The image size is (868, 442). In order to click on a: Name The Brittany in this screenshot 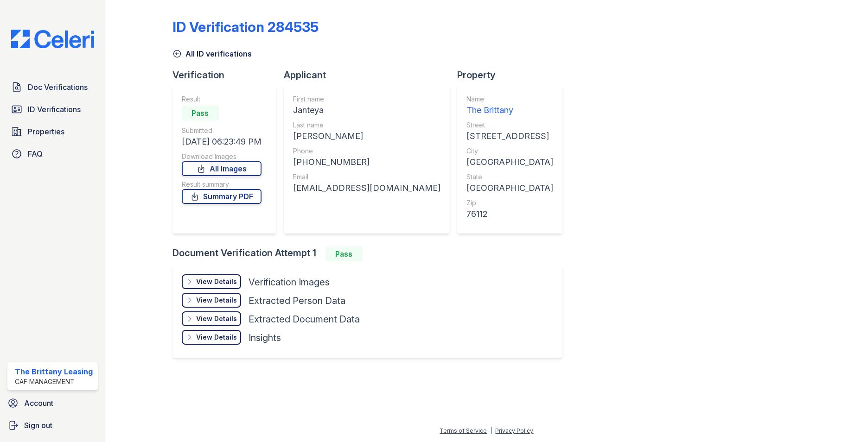, I will do `click(510, 105)`.